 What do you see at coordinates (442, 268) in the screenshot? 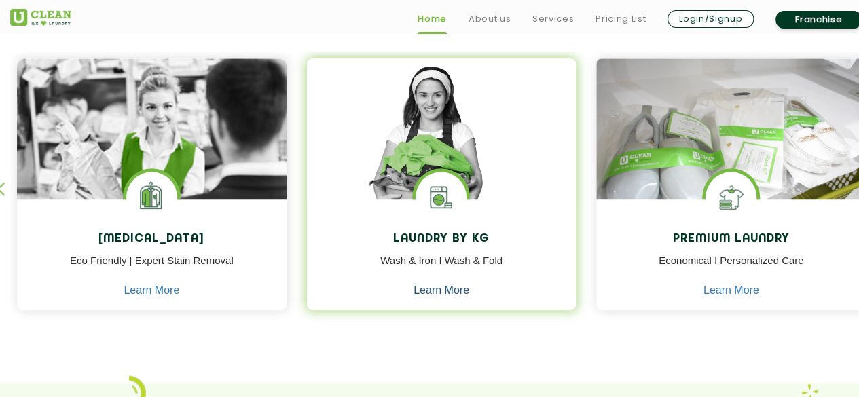
I see `p: Wash & Iron I Wash & Fold` at bounding box center [442, 268].